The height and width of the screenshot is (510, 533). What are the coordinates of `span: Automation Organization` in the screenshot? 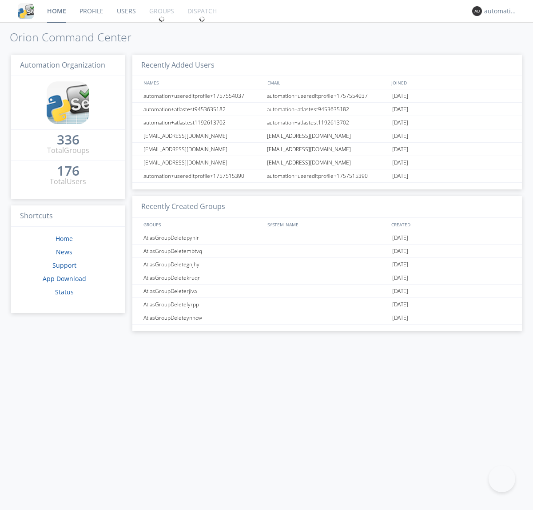 It's located at (63, 65).